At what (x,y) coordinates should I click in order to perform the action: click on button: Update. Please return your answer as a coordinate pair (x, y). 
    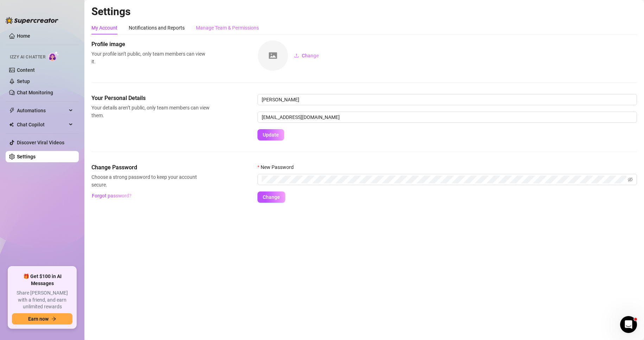
    Looking at the image, I should click on (271, 135).